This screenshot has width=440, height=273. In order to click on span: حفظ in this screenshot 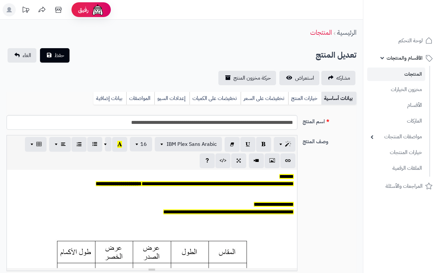, I will do `click(59, 55)`.